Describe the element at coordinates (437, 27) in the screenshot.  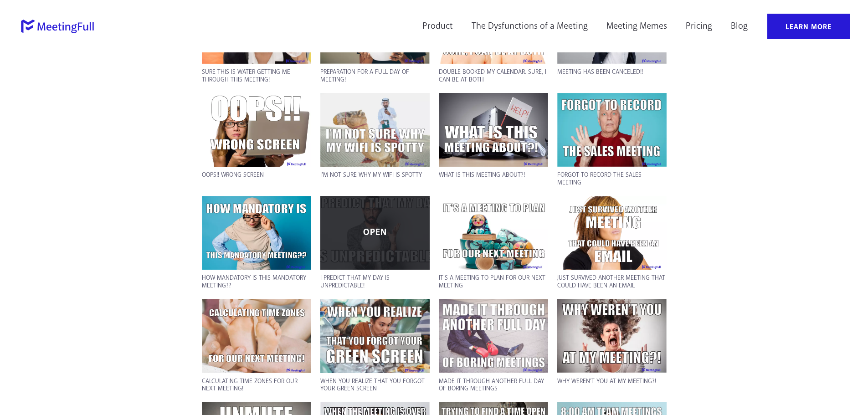
I see `a: Product` at that location.